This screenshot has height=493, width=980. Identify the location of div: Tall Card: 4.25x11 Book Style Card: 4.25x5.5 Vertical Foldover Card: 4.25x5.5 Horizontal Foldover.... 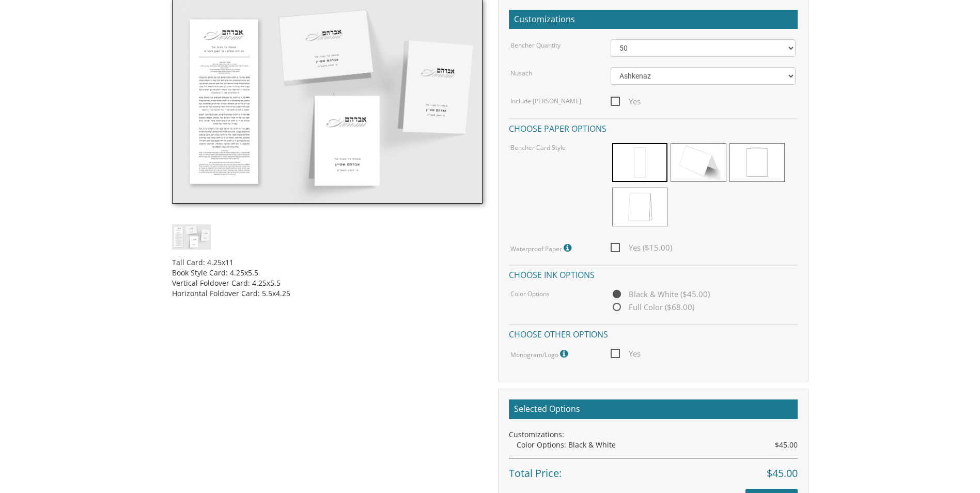
(327, 274).